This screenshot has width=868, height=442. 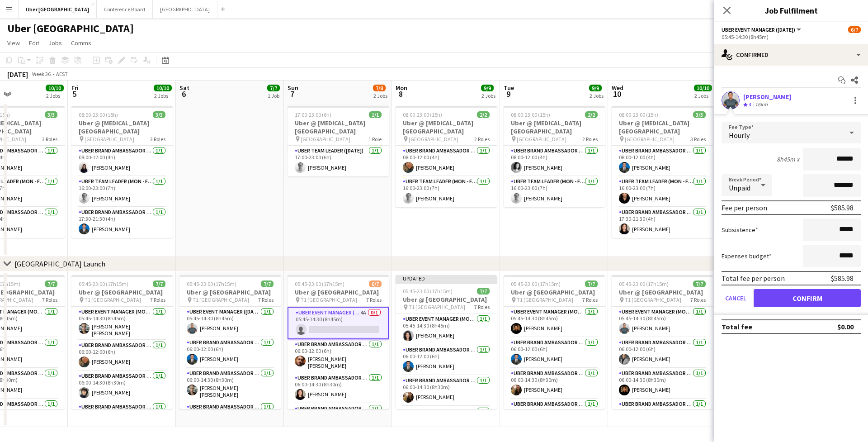 What do you see at coordinates (375, 114) in the screenshot?
I see `span: 1/1` at bounding box center [375, 114].